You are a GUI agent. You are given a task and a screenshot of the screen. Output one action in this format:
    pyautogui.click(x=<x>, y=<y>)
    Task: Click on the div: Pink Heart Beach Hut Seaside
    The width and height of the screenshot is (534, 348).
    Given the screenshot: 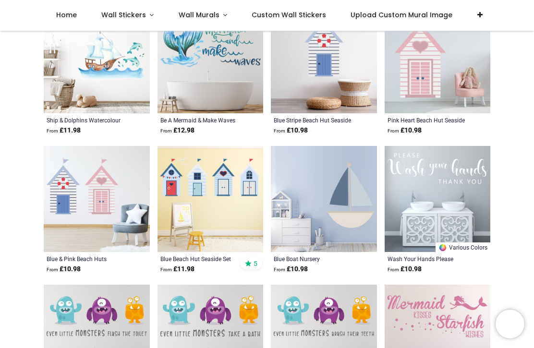 What is the action you would take?
    pyautogui.click(x=427, y=120)
    